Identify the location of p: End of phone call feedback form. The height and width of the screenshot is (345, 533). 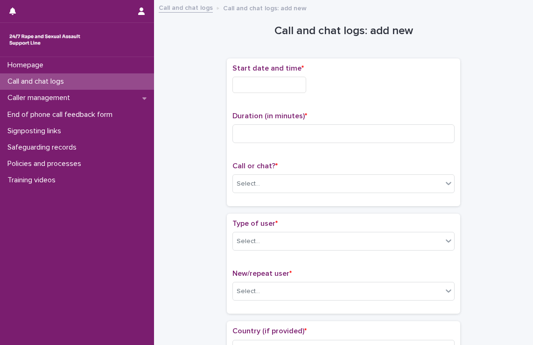
(62, 114).